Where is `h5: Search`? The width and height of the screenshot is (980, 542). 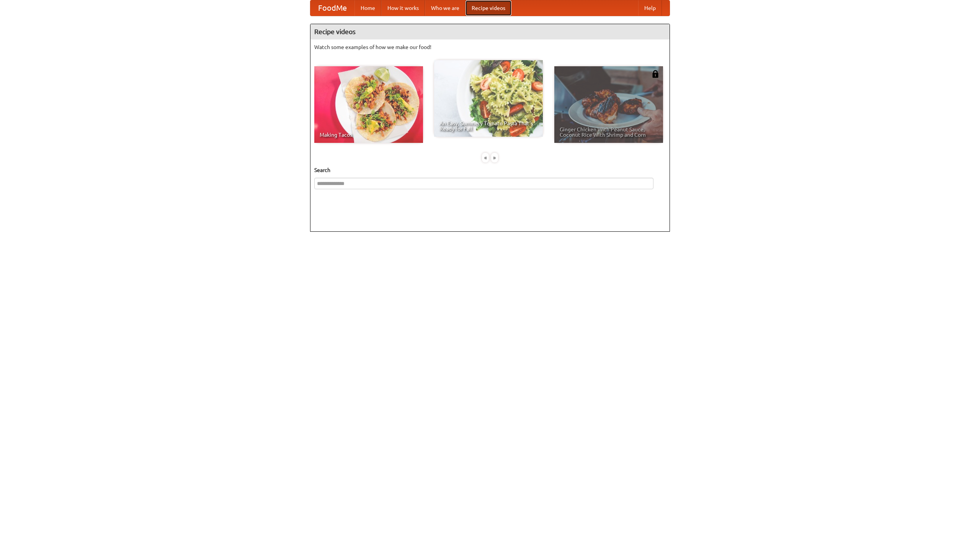
h5: Search is located at coordinates (490, 170).